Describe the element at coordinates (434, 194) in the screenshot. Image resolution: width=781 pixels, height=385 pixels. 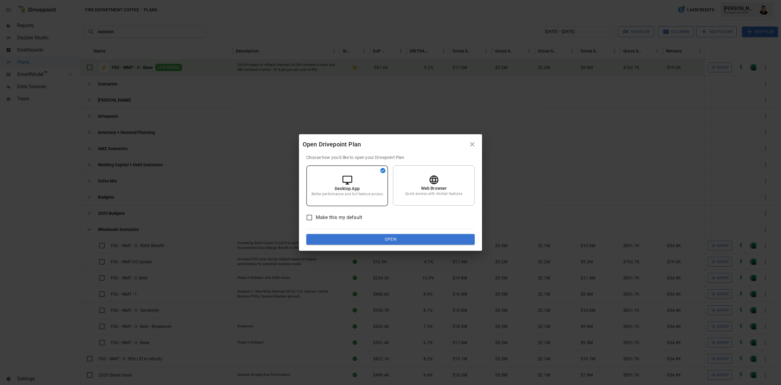
I see `p: Quick access with limited features` at that location.